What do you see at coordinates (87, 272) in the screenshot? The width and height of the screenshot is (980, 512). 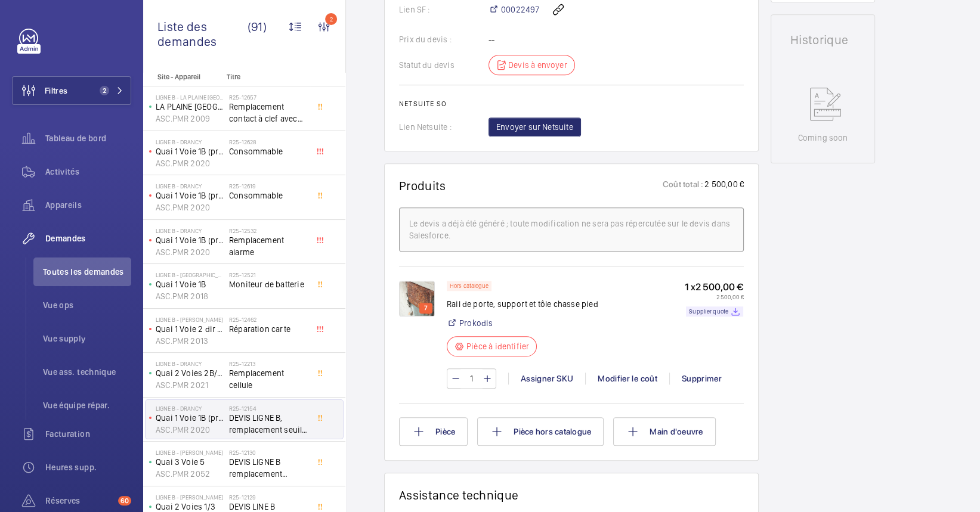 I see `span: Toutes les demandes` at bounding box center [87, 272].